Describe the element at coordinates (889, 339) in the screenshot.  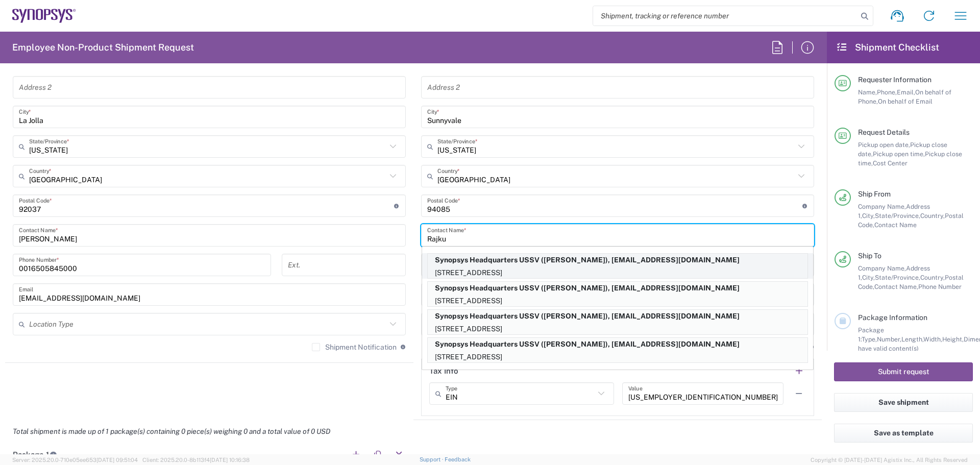
I see `span: Number,` at that location.